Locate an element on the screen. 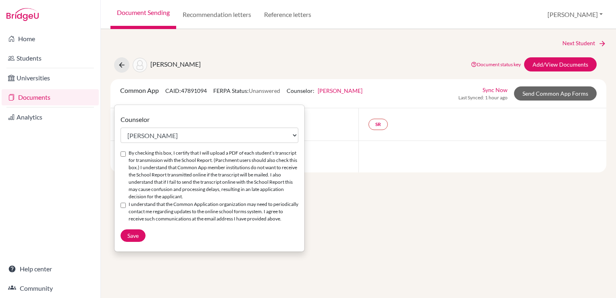 This screenshot has height=298, width=616. a: Analytics is located at coordinates (50, 117).